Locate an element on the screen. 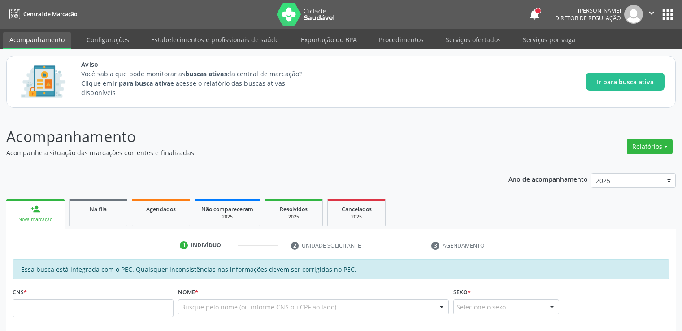  label: Sexo is located at coordinates (462, 292).